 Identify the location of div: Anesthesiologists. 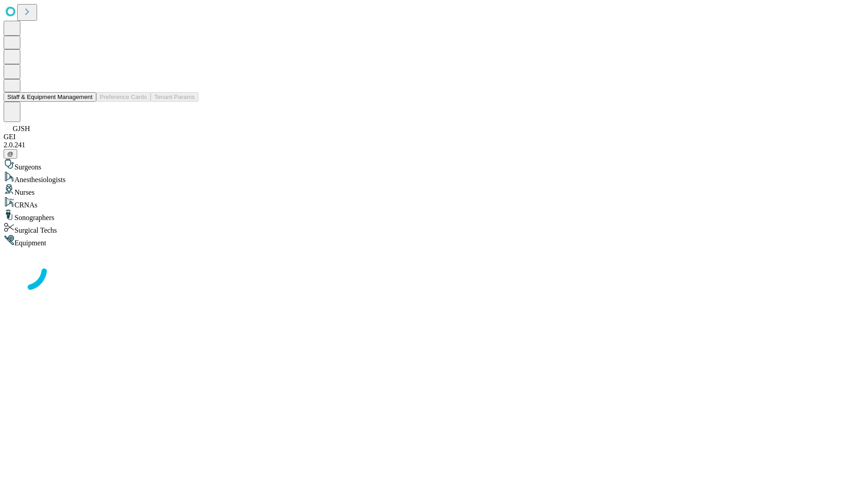
(434, 178).